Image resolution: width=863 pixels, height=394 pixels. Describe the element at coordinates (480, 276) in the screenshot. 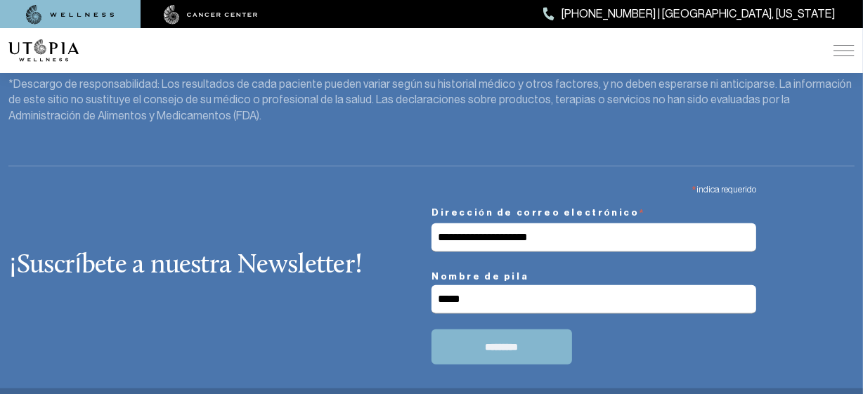

I see `font: Nombre de pila` at that location.